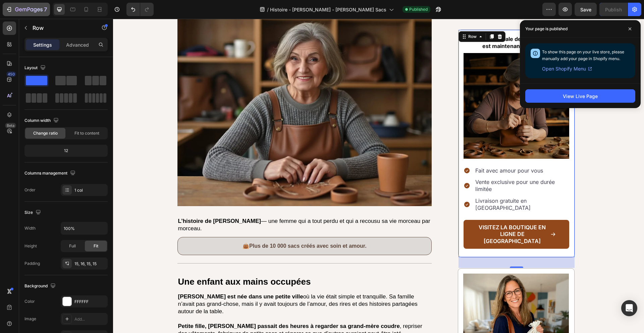  Describe the element at coordinates (192, 311) in the screenshot. I see `p: , repriser des vêtements, fabriquer de petits sacs et réparer ce que d’autres auraient peut-être ...` at that location.